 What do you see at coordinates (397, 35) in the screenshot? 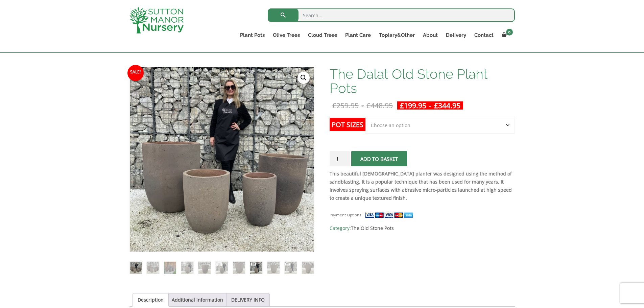
I see `a: Topiary&Other` at bounding box center [397, 35].